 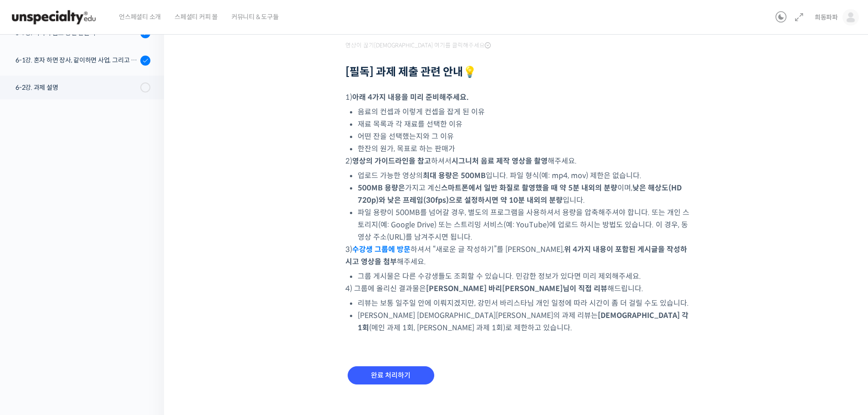 I want to click on p: 1), so click(x=518, y=97).